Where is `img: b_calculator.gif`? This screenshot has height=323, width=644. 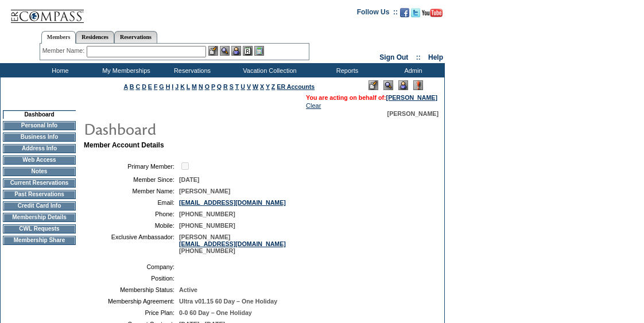
img: b_calculator.gif is located at coordinates (259, 51).